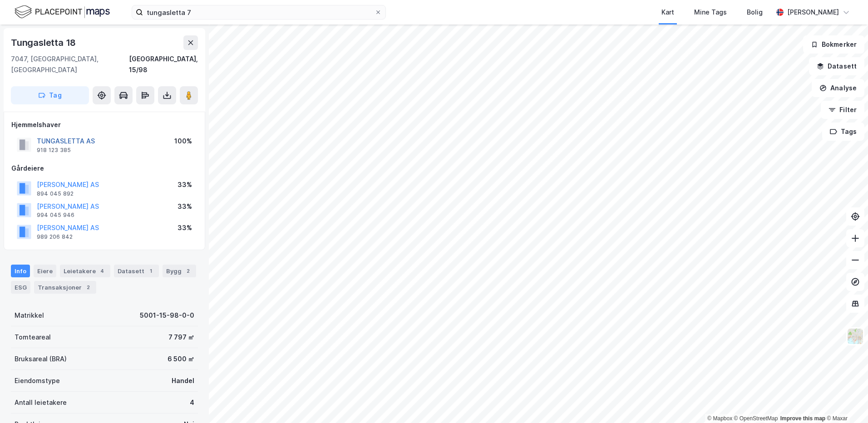 This screenshot has width=868, height=423. Describe the element at coordinates (843, 132) in the screenshot. I see `button: Tags` at that location.